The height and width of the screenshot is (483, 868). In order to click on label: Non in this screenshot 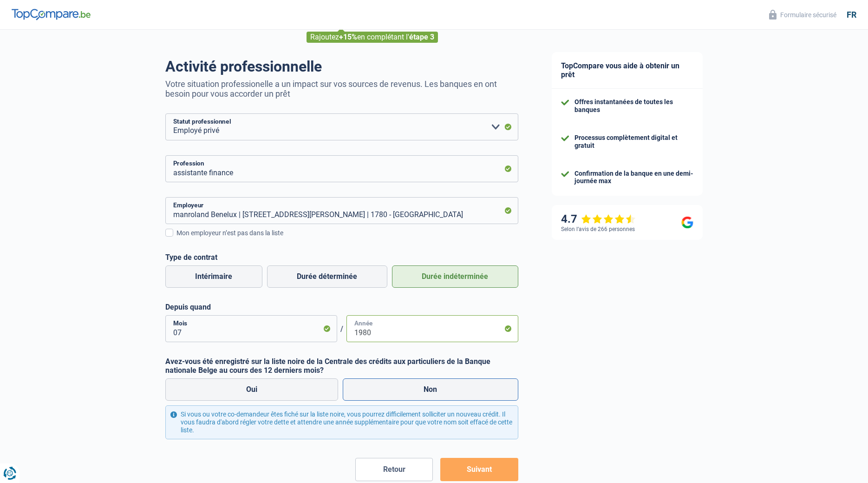, I will do `click(431, 389)`.